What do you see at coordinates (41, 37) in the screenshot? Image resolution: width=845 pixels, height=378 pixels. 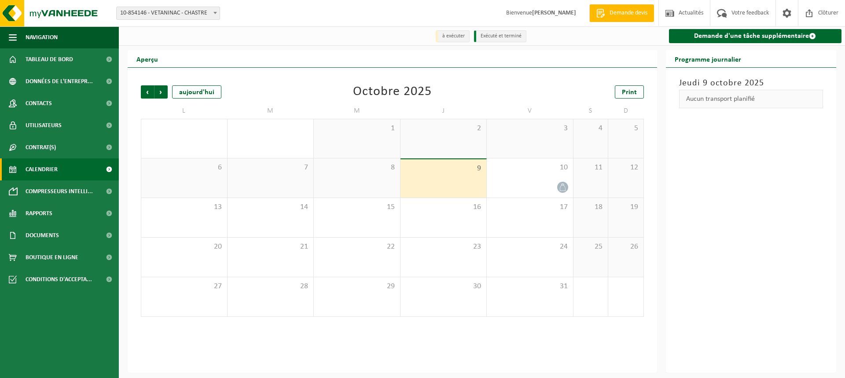 I see `span: Navigation` at bounding box center [41, 37].